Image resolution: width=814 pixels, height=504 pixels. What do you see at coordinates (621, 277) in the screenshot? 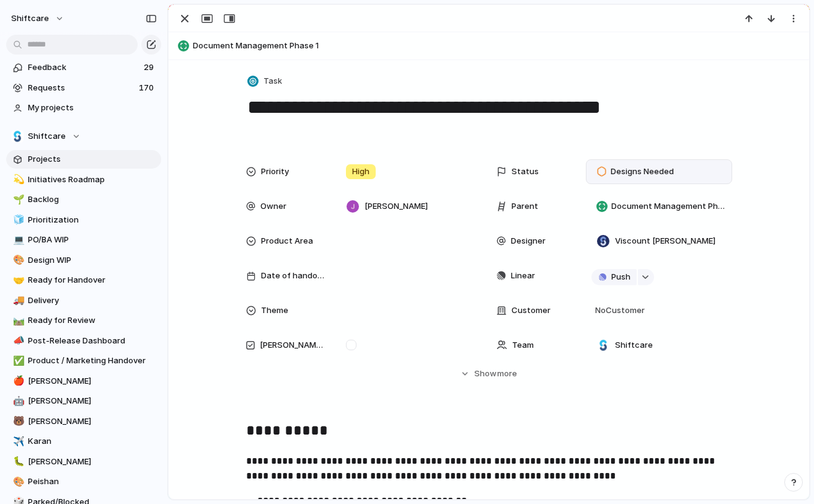
I see `span: Push` at bounding box center [621, 277].